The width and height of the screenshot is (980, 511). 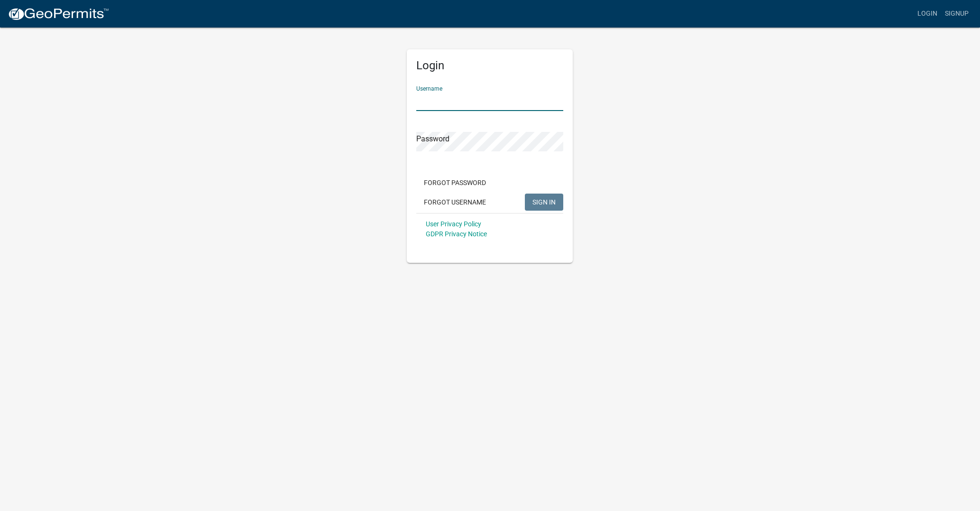 I want to click on button: Forgot Password, so click(x=455, y=183).